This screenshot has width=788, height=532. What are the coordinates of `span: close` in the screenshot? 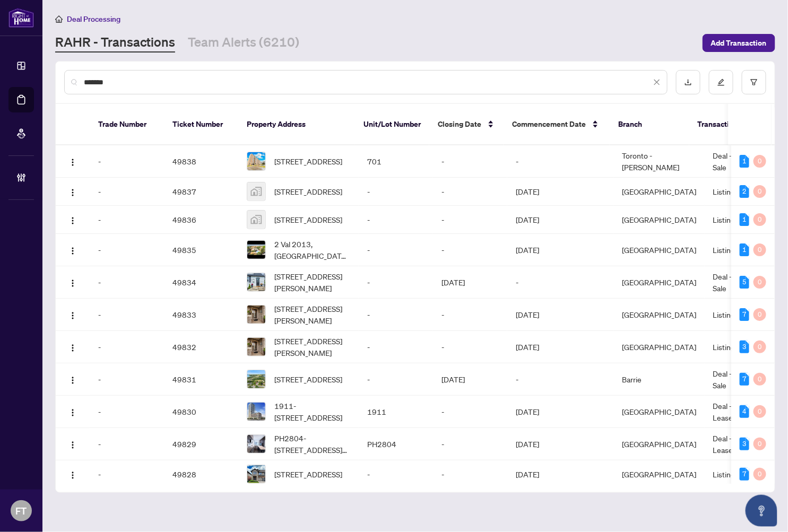 It's located at (657, 82).